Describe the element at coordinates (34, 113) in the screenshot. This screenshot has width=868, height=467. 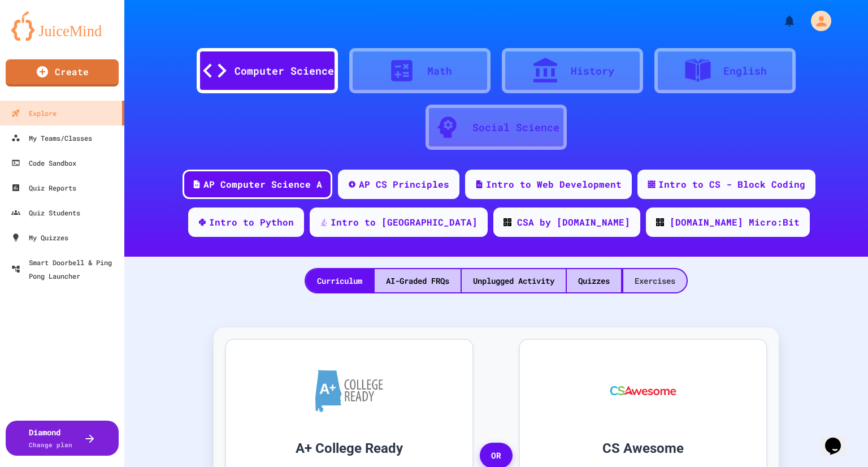
I see `div: Explore` at that location.